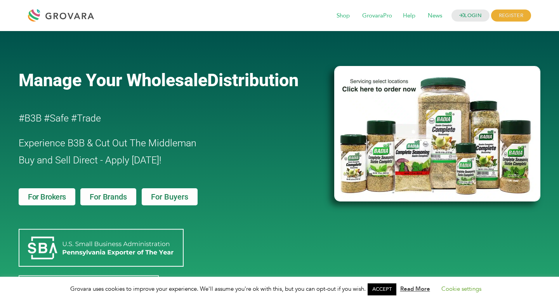 This screenshot has width=559, height=302. Describe the element at coordinates (462, 289) in the screenshot. I see `a: Cookie settings` at that location.